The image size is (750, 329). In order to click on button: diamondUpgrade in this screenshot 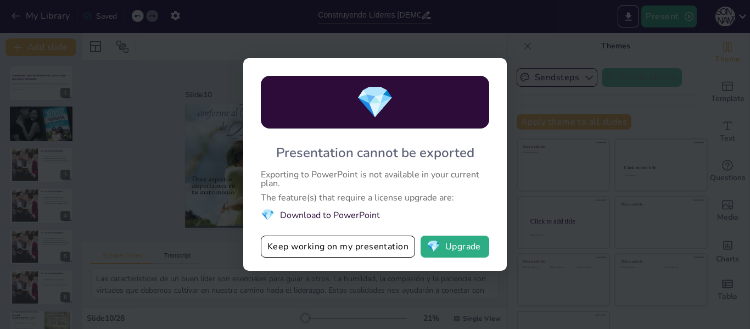, I will do `click(455, 247)`.